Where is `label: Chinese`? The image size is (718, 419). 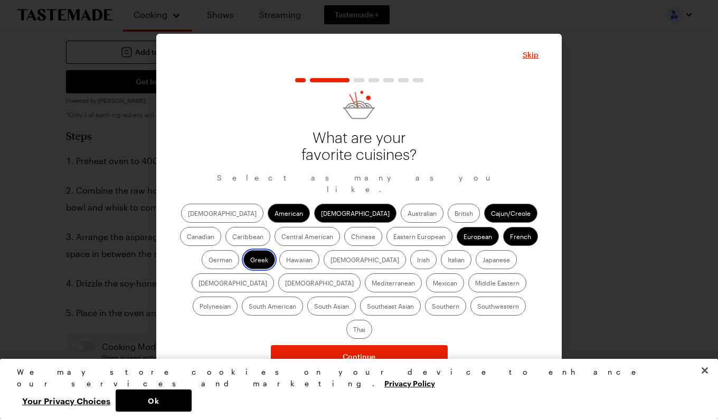
label: Chinese is located at coordinates (363, 236).